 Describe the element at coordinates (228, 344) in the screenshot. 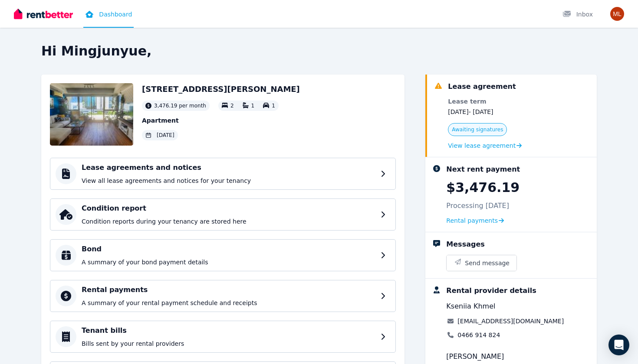

I see `p: Bills sent by your rental providers` at that location.